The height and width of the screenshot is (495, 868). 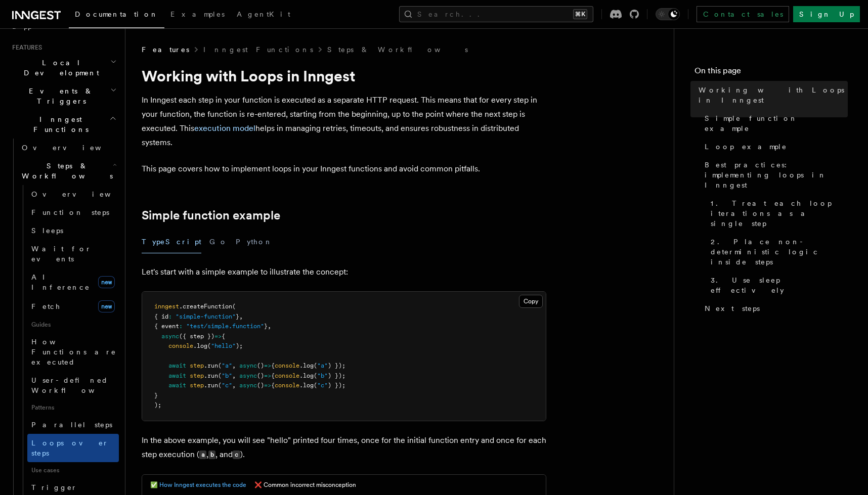 I want to click on span: Patterns, so click(x=73, y=408).